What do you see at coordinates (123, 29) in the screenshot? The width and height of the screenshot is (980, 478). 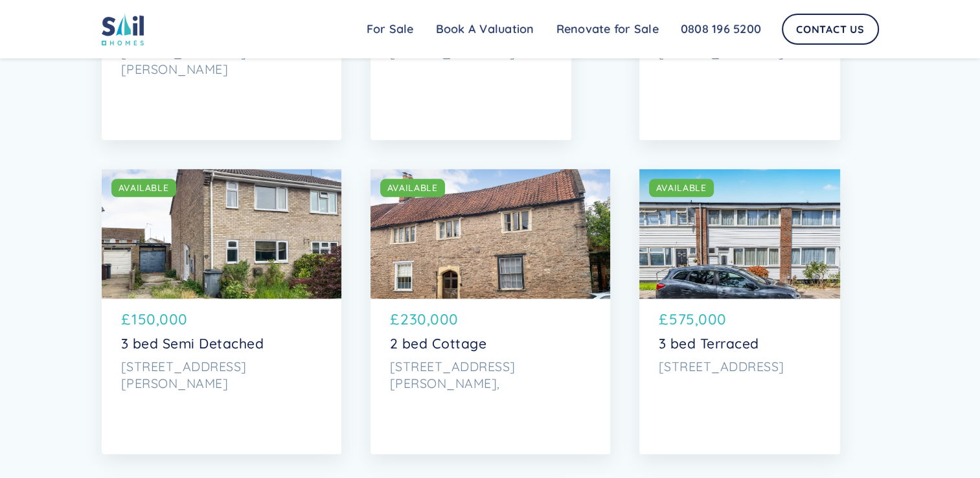 I see `img: sail home logo colored` at bounding box center [123, 29].